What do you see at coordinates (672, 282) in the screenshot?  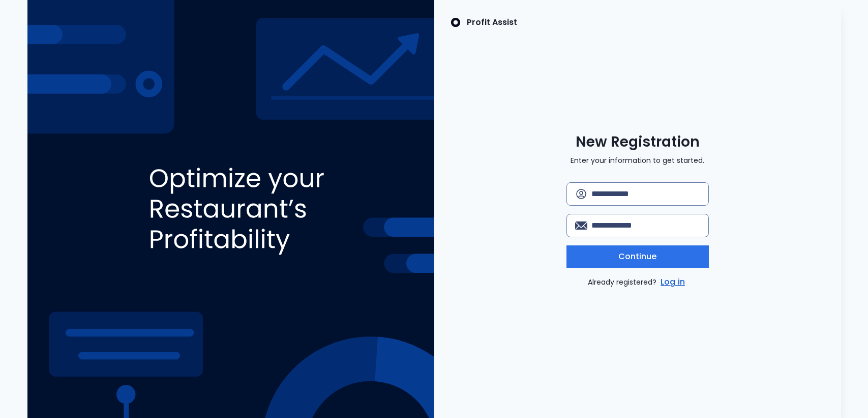 I see `a: Log in` at bounding box center [672, 282].